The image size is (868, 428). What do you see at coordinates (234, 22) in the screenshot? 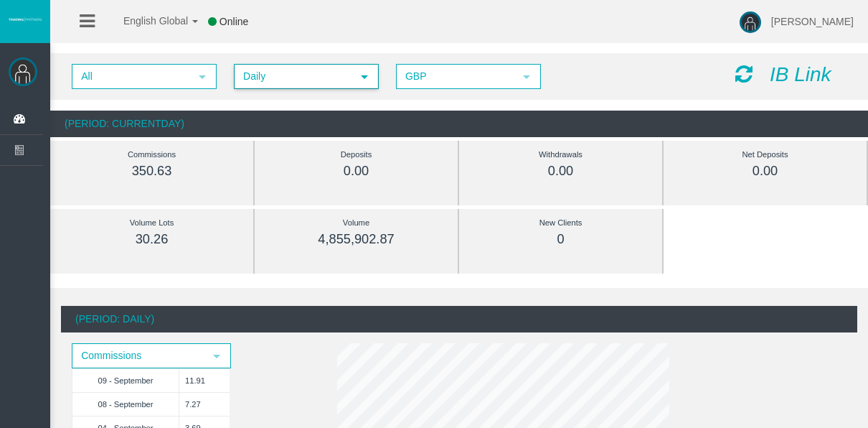
I see `span: Online` at bounding box center [234, 22].